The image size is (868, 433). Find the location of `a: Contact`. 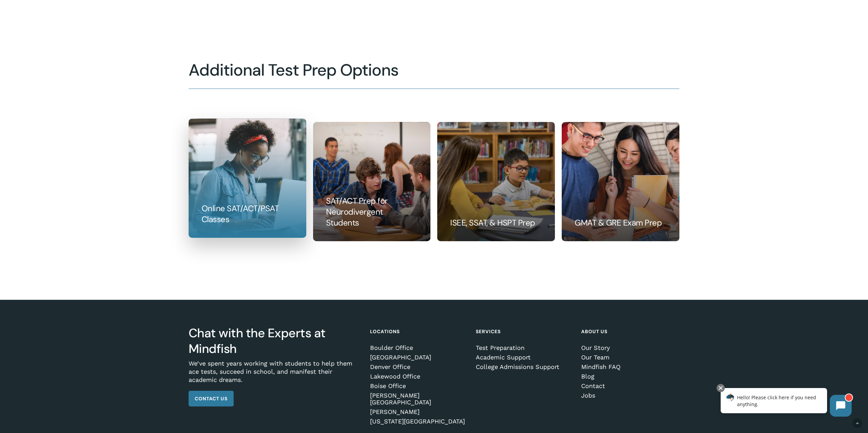

a: Contact is located at coordinates (629, 386).